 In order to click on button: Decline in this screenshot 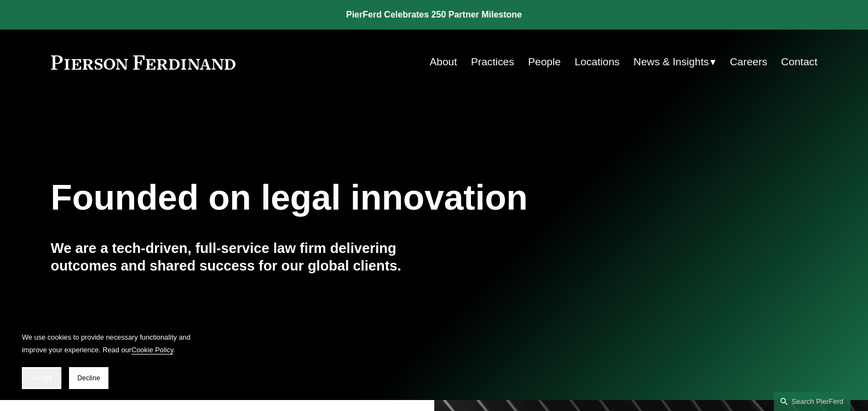, I will do `click(88, 377)`.